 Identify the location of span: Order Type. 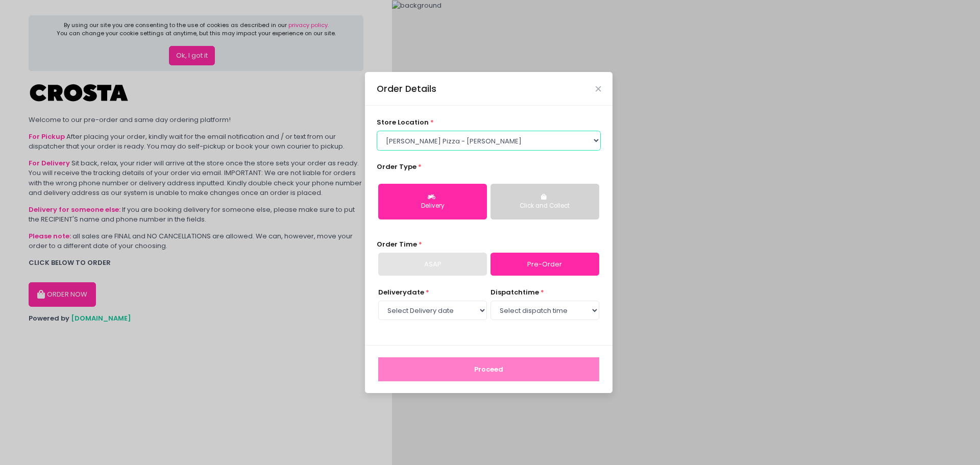
(396, 166).